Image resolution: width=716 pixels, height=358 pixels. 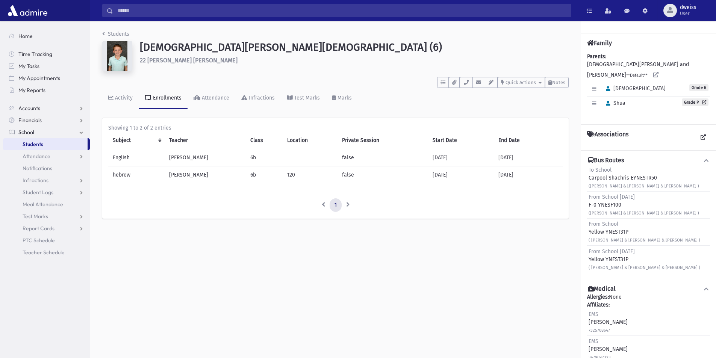 What do you see at coordinates (137, 158) in the screenshot?
I see `td: English` at bounding box center [137, 158].